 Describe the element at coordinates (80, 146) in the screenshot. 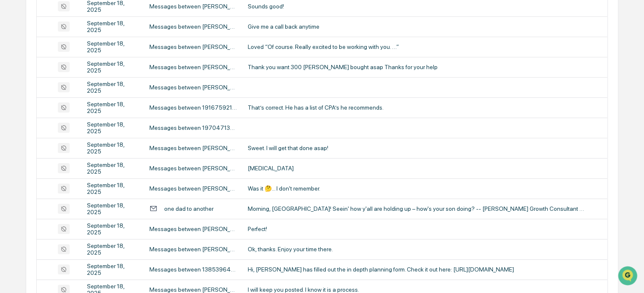

I see `a: Powered byPylon` at that location.